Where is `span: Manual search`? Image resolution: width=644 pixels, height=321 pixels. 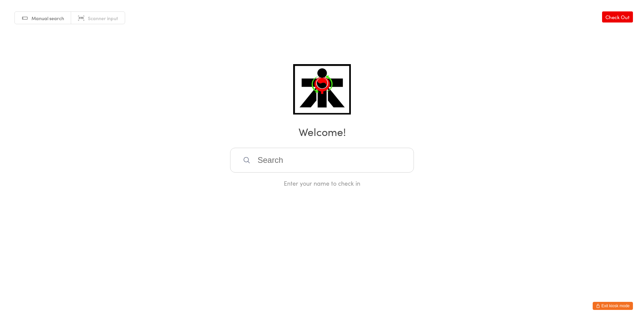
span: Manual search is located at coordinates (48, 18).